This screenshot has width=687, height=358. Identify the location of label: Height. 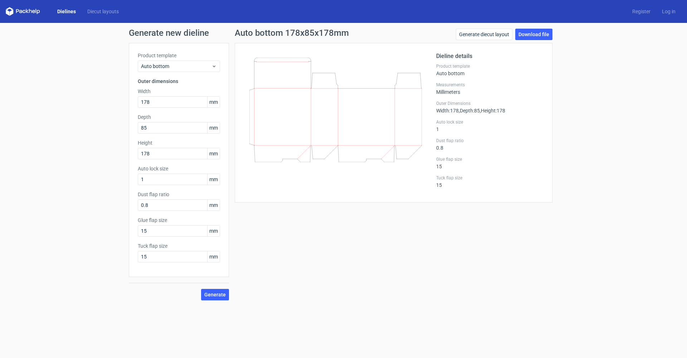
(179, 143).